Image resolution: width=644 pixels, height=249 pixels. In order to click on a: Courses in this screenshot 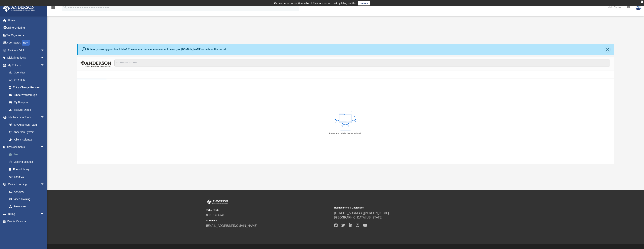, I will do `click(26, 192)`.